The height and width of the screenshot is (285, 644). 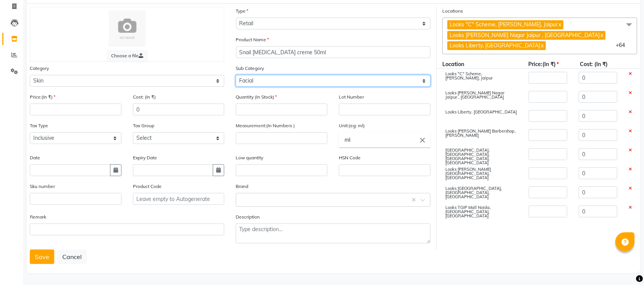 What do you see at coordinates (145, 97) in the screenshot?
I see `label: Cost: (In ₹)` at bounding box center [145, 97].